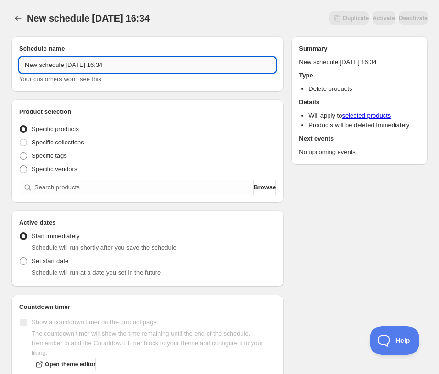 This screenshot has width=439, height=374. What do you see at coordinates (94, 322) in the screenshot?
I see `span: Show a countdown timer on the product page` at bounding box center [94, 322].